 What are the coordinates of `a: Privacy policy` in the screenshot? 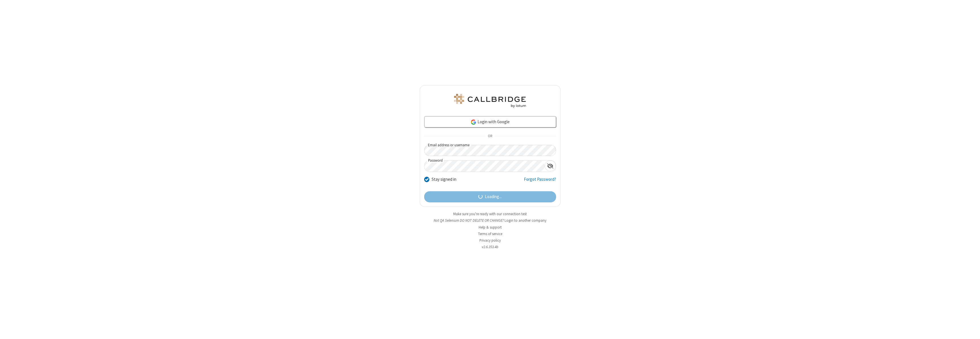 It's located at (490, 240).